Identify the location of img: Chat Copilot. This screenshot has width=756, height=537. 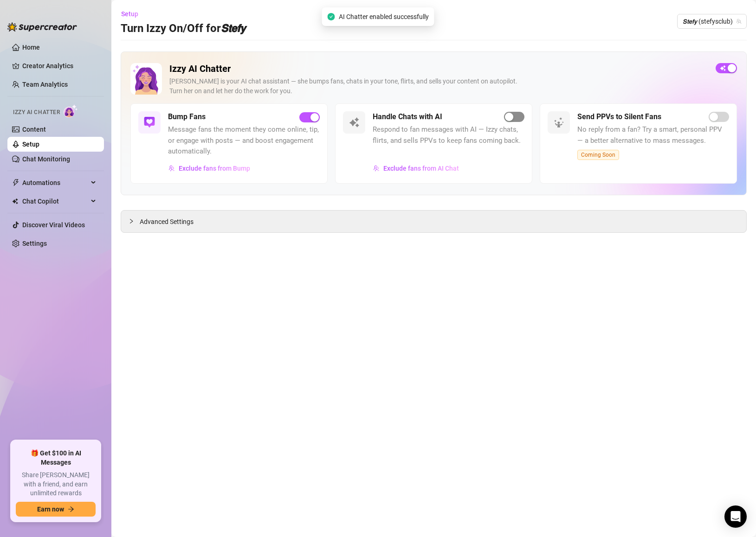
(15, 202).